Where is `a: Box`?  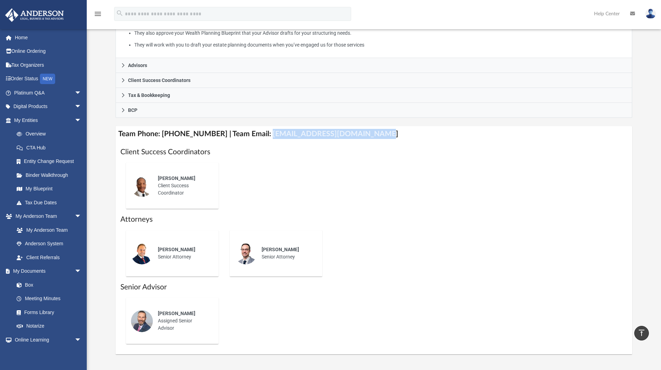 a: Box is located at coordinates (47, 285).